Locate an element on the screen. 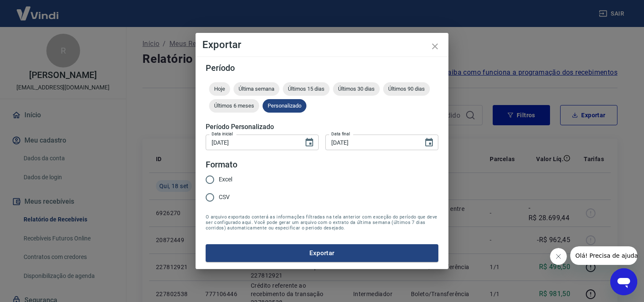  h4: Exportar is located at coordinates (322, 45).